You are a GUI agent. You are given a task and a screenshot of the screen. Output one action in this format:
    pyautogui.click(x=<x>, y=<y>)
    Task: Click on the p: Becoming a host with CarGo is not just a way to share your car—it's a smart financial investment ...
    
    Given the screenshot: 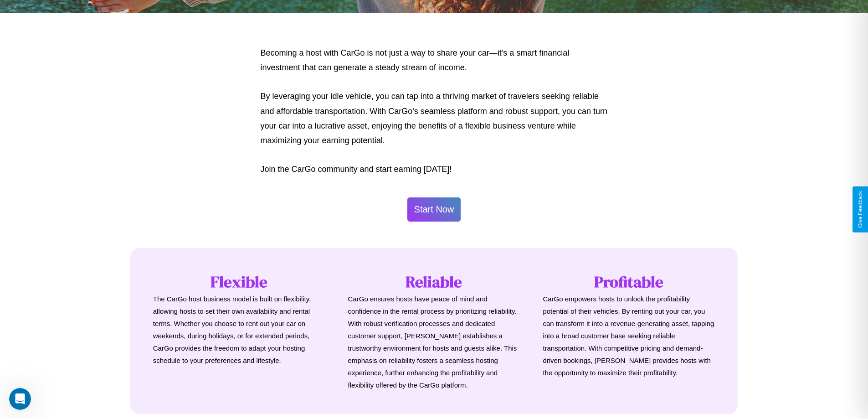 What is the action you would take?
    pyautogui.click(x=434, y=60)
    